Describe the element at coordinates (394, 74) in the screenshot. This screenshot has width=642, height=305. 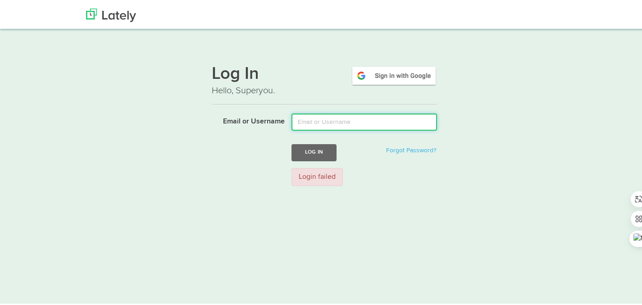
I see `img: google-signin.png` at that location.